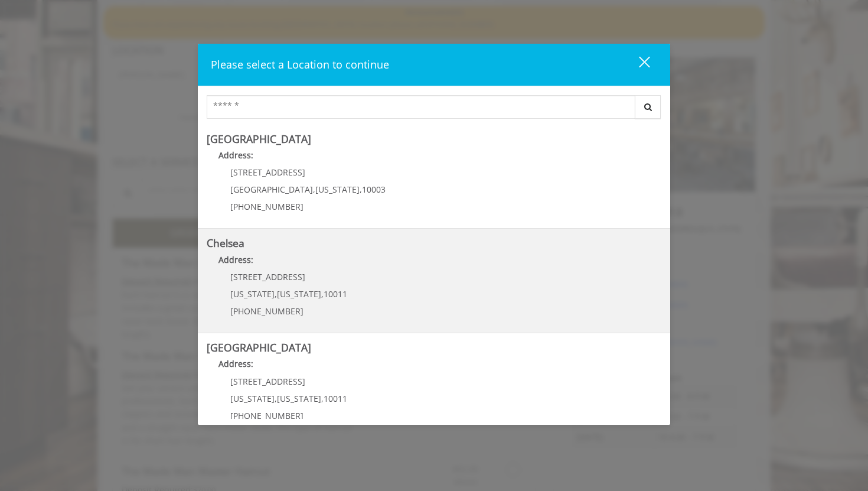 The width and height of the screenshot is (868, 491). Describe the element at coordinates (637, 64) in the screenshot. I see `button: close dialog` at that location.